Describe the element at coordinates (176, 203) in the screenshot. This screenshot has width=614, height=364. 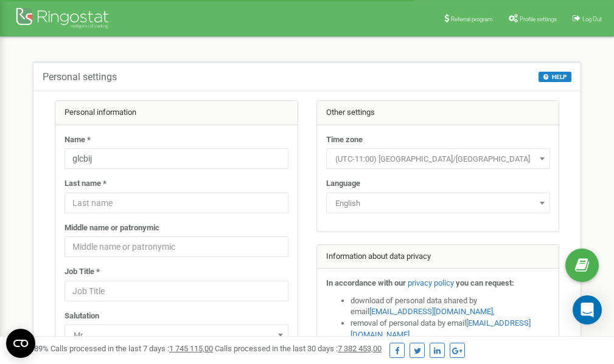
I see `input: Last name` at that location.